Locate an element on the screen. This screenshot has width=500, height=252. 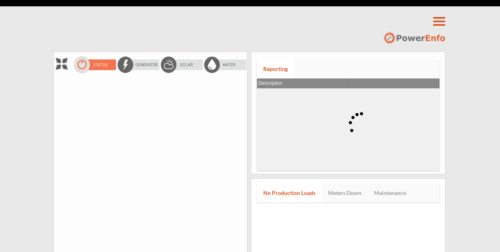
a: Meters Down is located at coordinates (345, 193).